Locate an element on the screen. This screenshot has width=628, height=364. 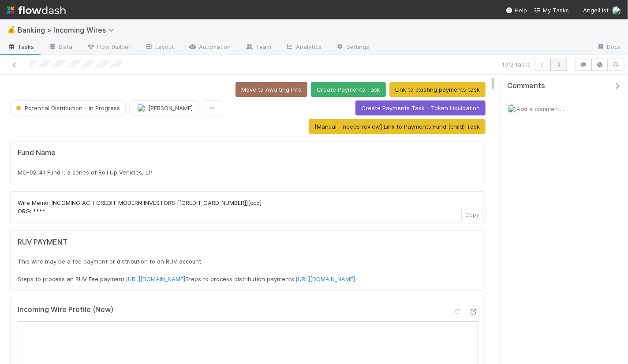
a: Data is located at coordinates (60, 48).